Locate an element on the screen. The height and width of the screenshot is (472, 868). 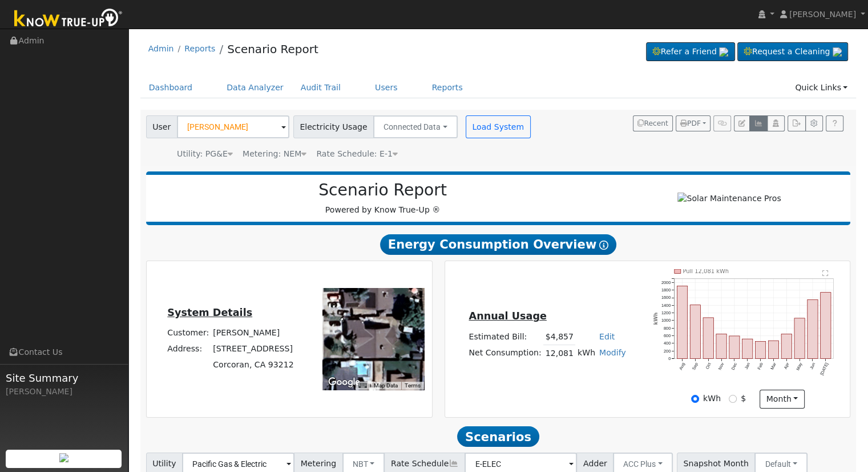
button: Connected Data is located at coordinates (415, 127).